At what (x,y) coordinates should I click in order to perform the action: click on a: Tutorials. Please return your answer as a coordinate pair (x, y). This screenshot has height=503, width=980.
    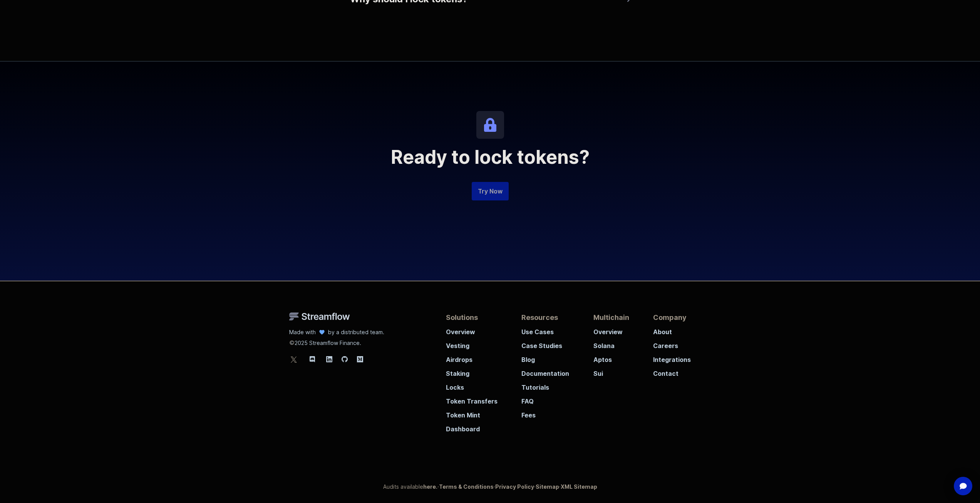
    Looking at the image, I should click on (545, 386).